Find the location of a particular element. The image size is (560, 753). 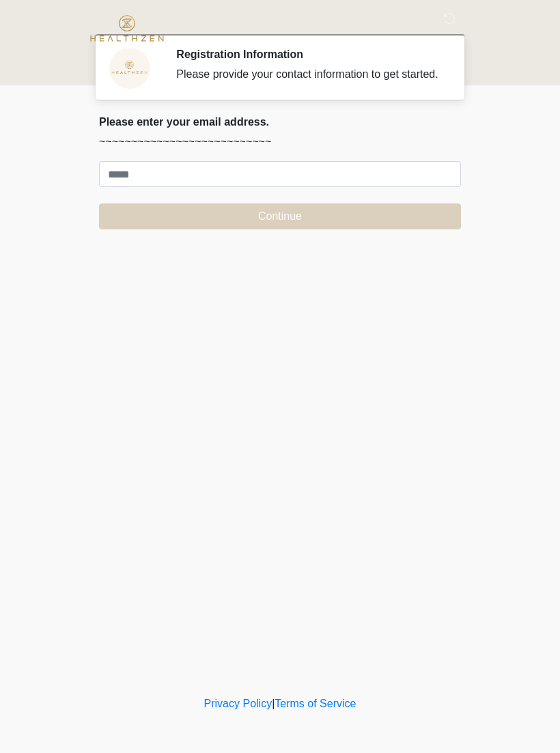

a: Privacy Policy is located at coordinates (239, 704).